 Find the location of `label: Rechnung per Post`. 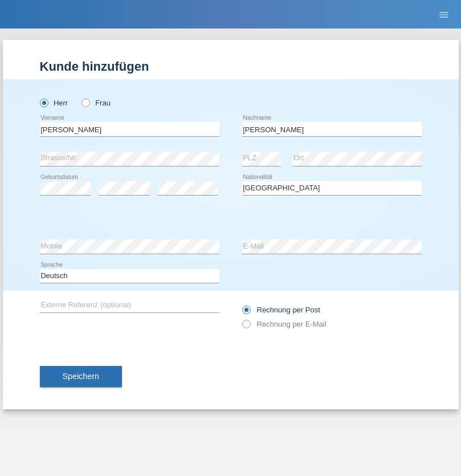

label: Rechnung per Post is located at coordinates (281, 310).